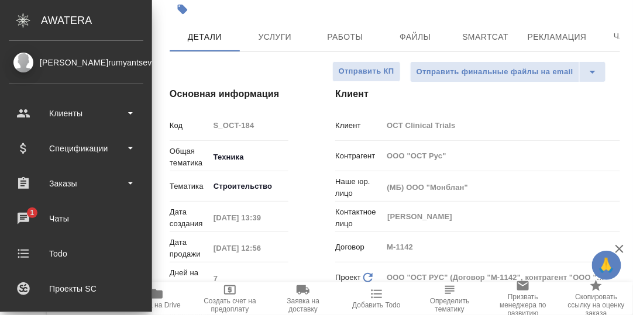 This screenshot has height=315, width=633. What do you see at coordinates (359, 248) in the screenshot?
I see `p: Договор` at bounding box center [359, 248].